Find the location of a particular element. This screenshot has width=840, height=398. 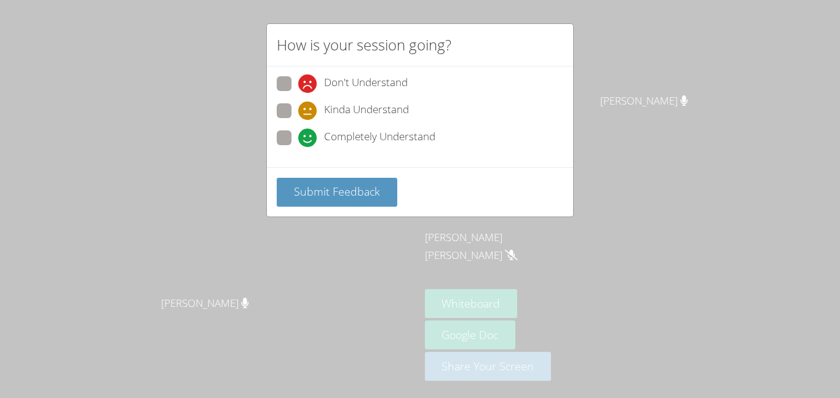

span: Don't Understand is located at coordinates (366, 84).